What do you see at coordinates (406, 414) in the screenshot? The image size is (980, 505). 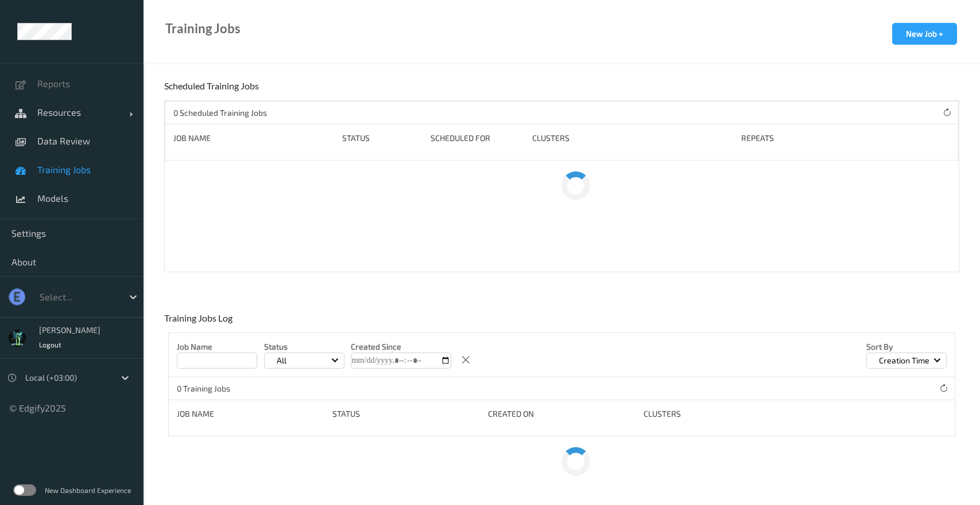 I see `div: status` at bounding box center [406, 414].